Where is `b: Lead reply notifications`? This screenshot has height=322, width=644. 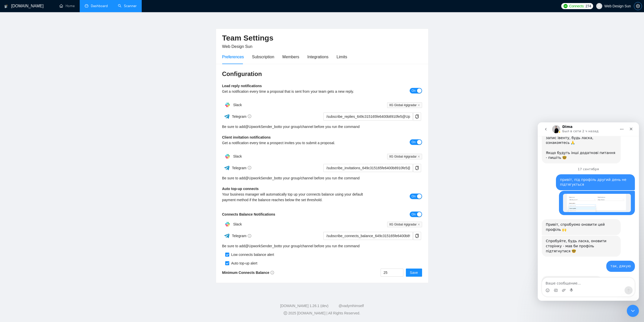 b: Lead reply notifications is located at coordinates (242, 86).